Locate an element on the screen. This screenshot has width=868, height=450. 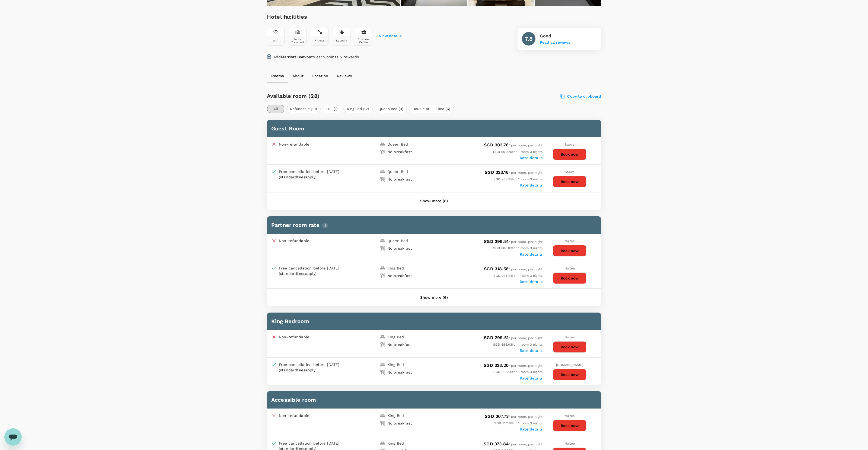
span: Marriott Bonvoy is located at coordinates (296, 57).